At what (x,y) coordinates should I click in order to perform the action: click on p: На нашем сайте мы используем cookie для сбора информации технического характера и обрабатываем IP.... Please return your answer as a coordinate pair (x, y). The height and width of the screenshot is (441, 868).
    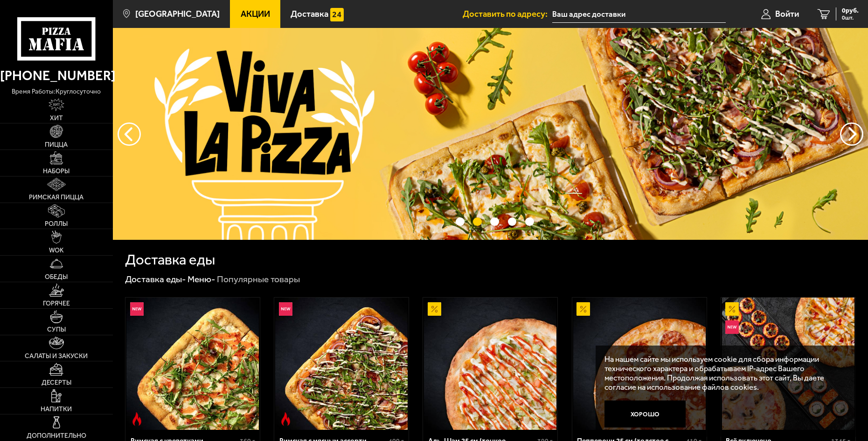
    Looking at the image, I should click on (723, 374).